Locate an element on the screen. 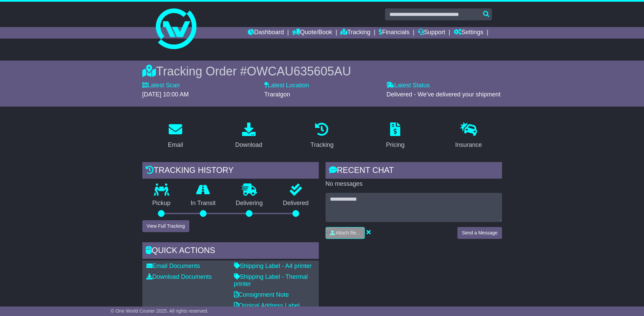  label: Latest Status is located at coordinates (408, 86).